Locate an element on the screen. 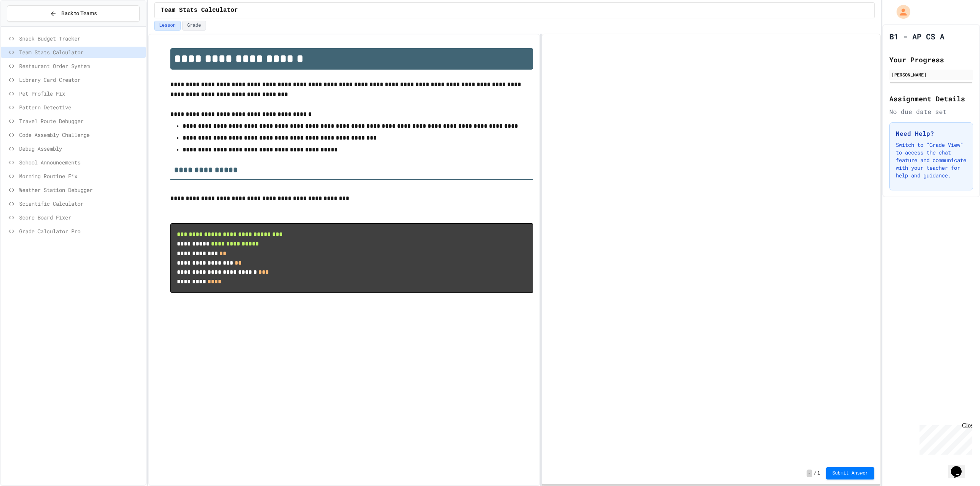 The width and height of the screenshot is (980, 486). h2: Your Progress is located at coordinates (931, 60).